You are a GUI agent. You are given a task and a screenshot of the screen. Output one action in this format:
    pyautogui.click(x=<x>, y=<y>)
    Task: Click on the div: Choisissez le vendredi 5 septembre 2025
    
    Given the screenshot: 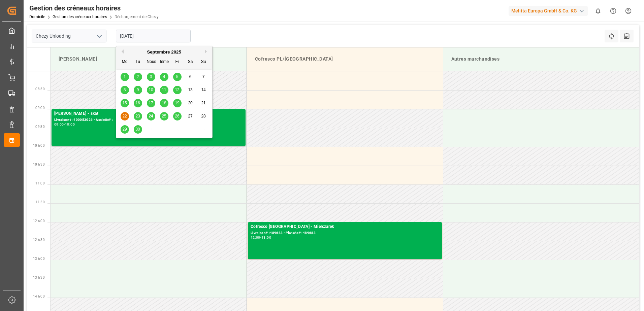 What is the action you would take?
    pyautogui.click(x=177, y=77)
    